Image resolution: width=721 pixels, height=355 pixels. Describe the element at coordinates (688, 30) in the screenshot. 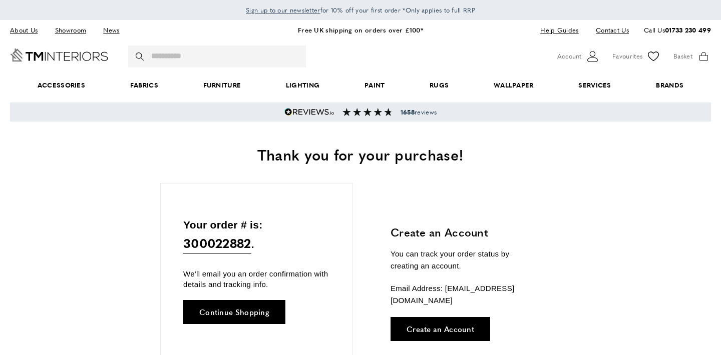

I see `a: 01733 230 499` at that location.